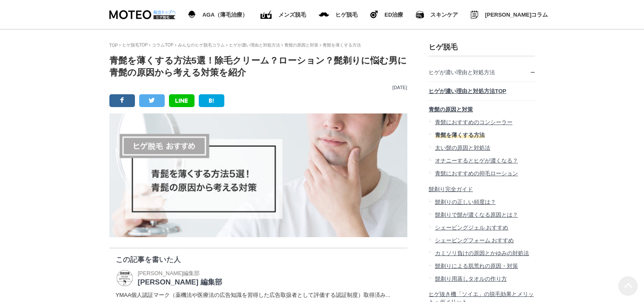  Describe the element at coordinates (192, 15) in the screenshot. I see `img: AGA（薄毛治療）` at that location.